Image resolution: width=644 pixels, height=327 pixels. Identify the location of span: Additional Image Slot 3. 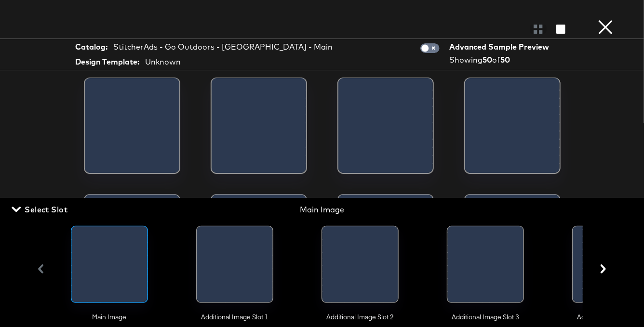
(485, 317).